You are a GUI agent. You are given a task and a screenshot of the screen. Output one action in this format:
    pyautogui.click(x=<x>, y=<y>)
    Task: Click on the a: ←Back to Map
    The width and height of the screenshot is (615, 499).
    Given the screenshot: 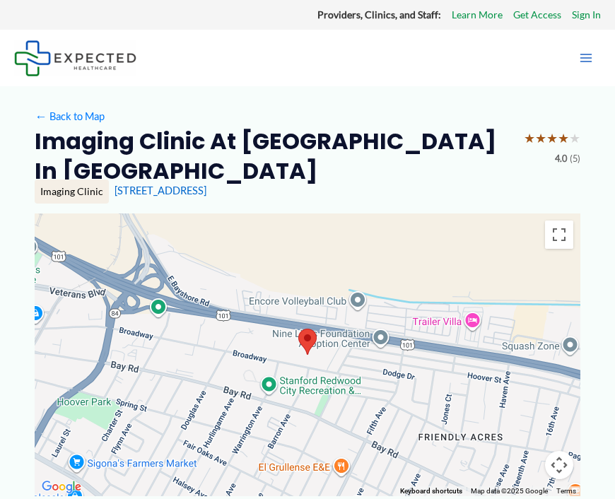 What is the action you would take?
    pyautogui.click(x=69, y=116)
    